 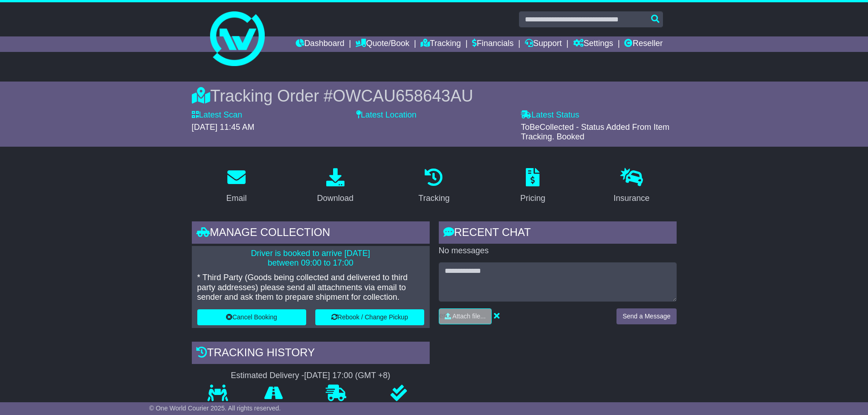 What do you see at coordinates (595, 132) in the screenshot?
I see `span: ToBeCollected - Status Added From Item Tracking. Booked` at bounding box center [595, 132].